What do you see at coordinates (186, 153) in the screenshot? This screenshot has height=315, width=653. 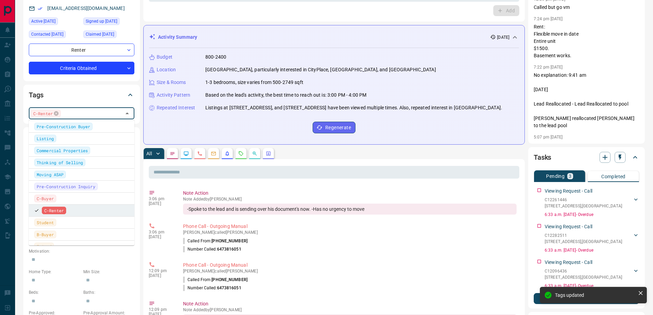 I see `svg: Lead Browsing Activity` at bounding box center [186, 153].